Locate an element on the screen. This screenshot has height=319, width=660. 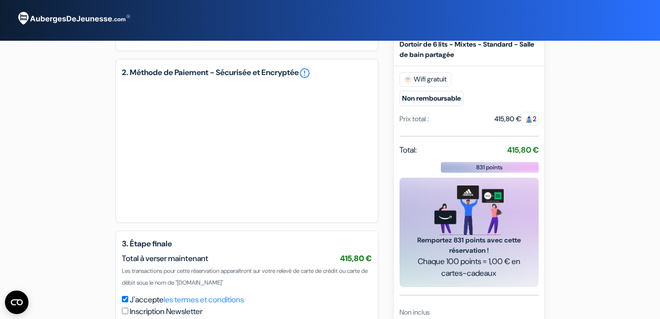
h5: 3. Étape finale is located at coordinates (247, 244).